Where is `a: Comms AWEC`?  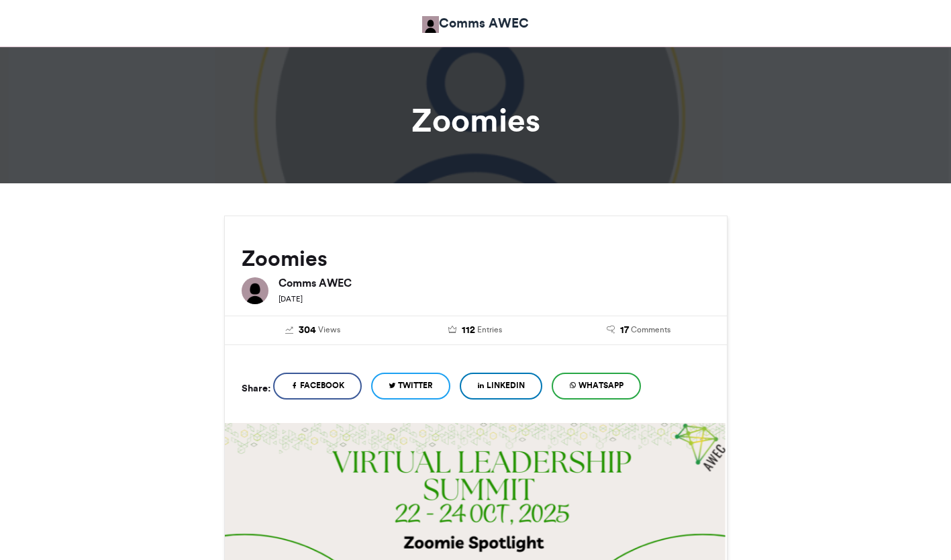
a: Comms AWEC is located at coordinates (476, 23).